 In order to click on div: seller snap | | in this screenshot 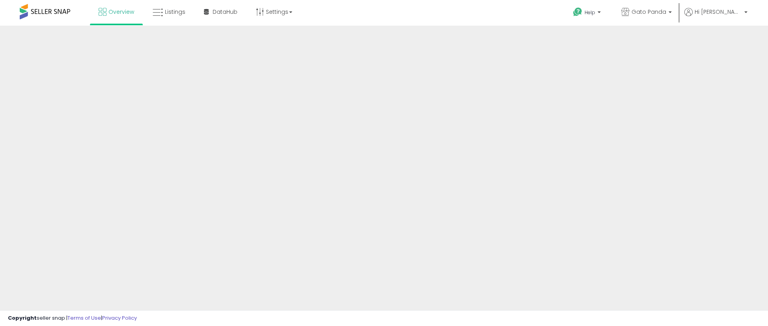, I will do `click(72, 318)`.